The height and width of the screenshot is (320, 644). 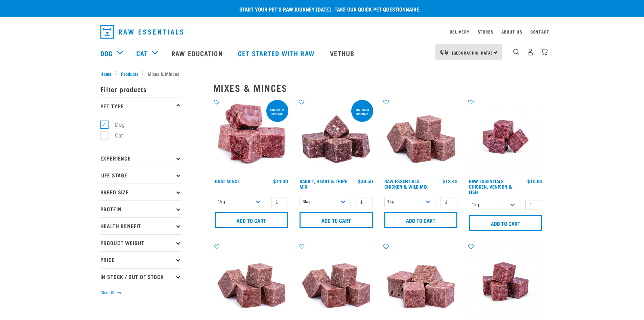 What do you see at coordinates (106, 73) in the screenshot?
I see `span: Home` at bounding box center [106, 73].